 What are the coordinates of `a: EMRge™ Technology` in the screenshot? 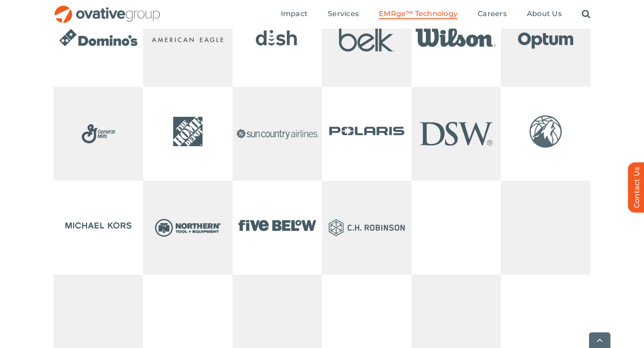 It's located at (418, 14).